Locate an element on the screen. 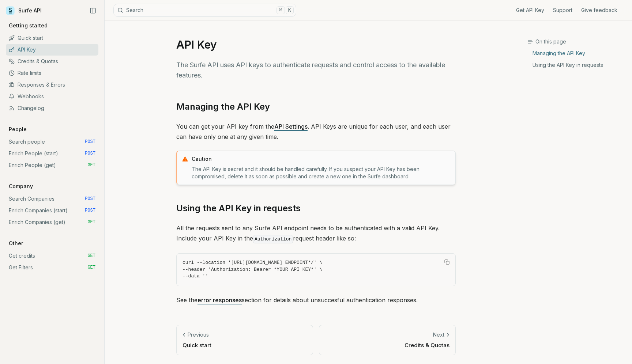 The image size is (632, 364). a: Search Companies POST is located at coordinates (52, 199).